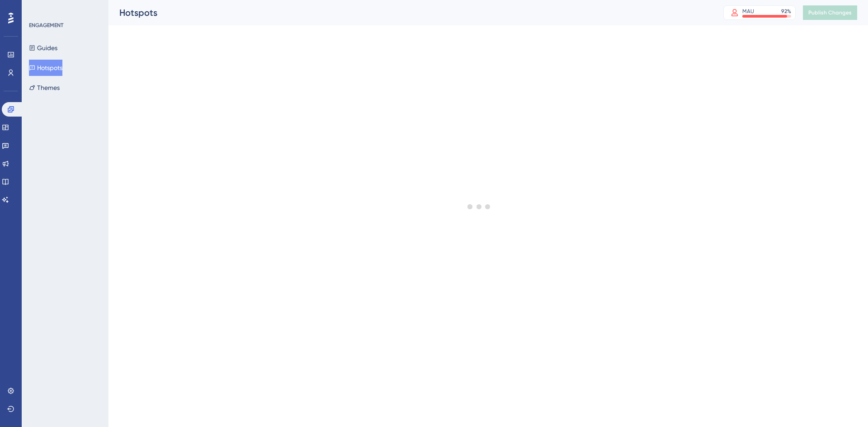 Image resolution: width=868 pixels, height=427 pixels. What do you see at coordinates (786, 11) in the screenshot?
I see `div: 92 %` at bounding box center [786, 11].